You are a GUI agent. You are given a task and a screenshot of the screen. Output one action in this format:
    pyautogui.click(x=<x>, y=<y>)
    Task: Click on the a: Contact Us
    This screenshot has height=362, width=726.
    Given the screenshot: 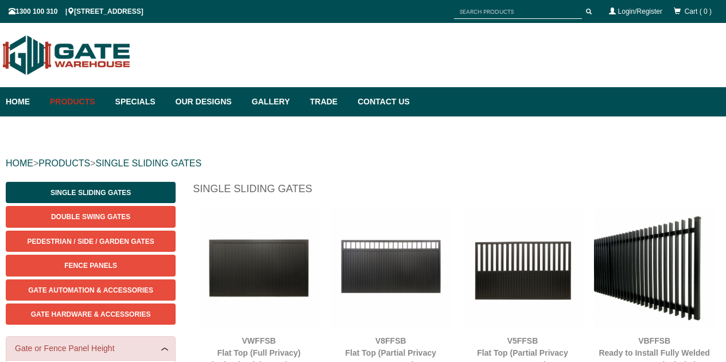 What is the action you would take?
    pyautogui.click(x=381, y=102)
    